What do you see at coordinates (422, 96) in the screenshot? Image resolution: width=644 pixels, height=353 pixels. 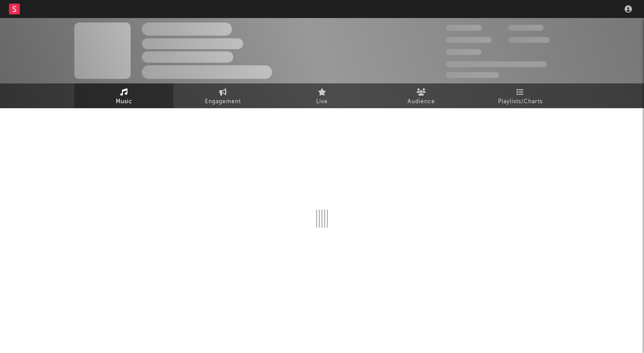 I see `a: Audience` at bounding box center [422, 96].